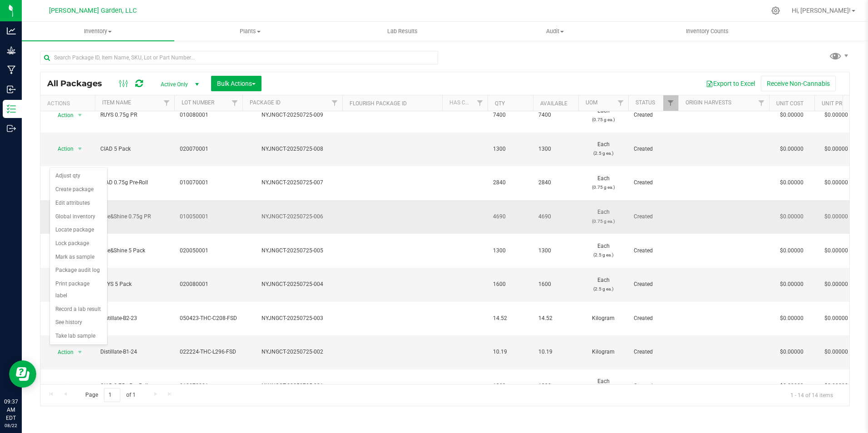 This screenshot has height=433, width=868. Describe the element at coordinates (403, 31) in the screenshot. I see `a: Lab Results` at that location.